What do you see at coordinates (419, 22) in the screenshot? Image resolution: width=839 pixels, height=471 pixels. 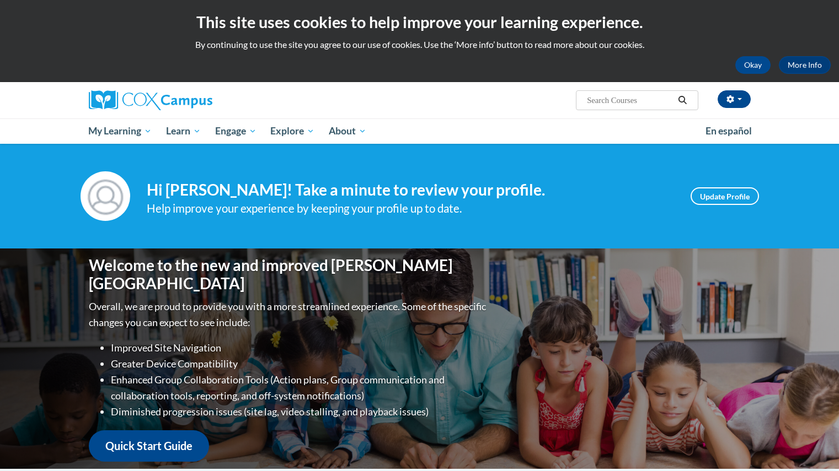 I see `h2: This site uses cookies to help improve your learning experience.` at bounding box center [419, 22].